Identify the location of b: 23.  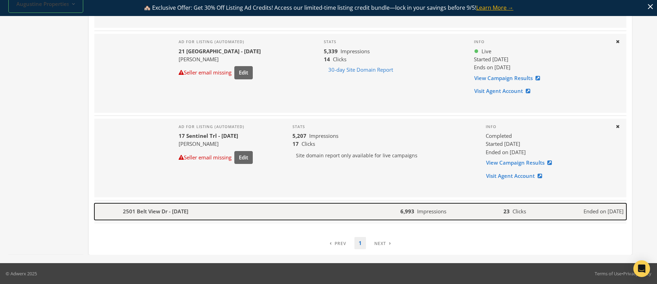
(507, 211).